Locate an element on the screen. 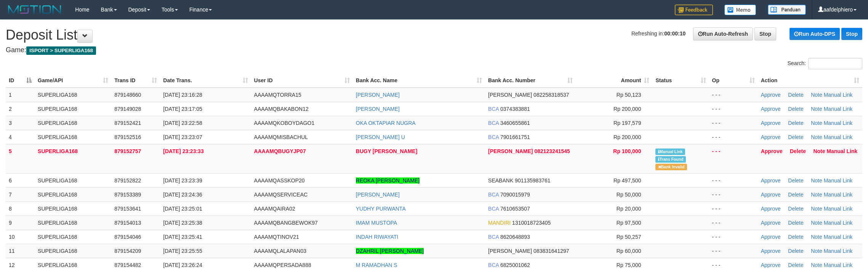  span: Rp 50,000 is located at coordinates (629, 195).